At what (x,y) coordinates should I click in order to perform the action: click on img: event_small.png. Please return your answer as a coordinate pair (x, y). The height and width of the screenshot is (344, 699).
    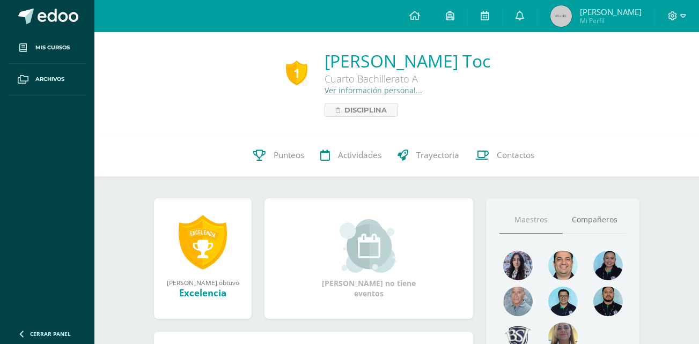
    Looking at the image, I should click on (369, 246).